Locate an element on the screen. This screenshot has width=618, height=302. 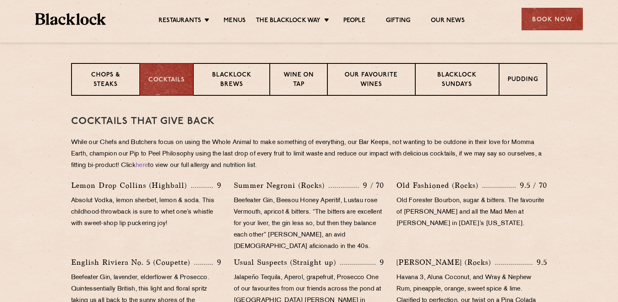
p: Absolut Vodka, lemon sherbet, lemon & soda. This childhood-throwback is sure to whet one’s whistl... is located at coordinates (146, 212).